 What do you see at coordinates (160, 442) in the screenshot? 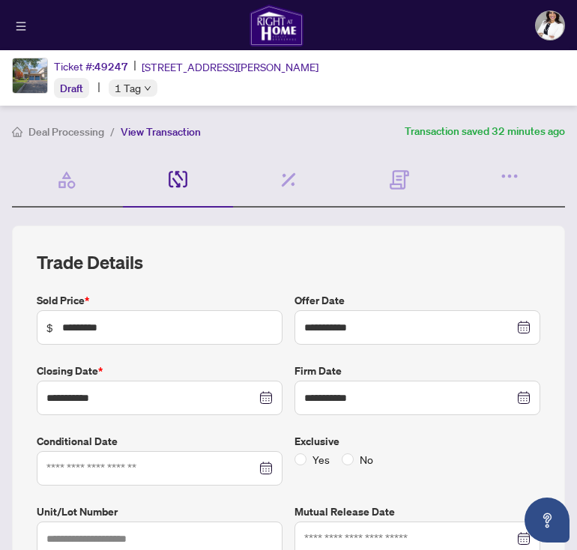
I see `label: Conditional Date` at bounding box center [160, 442].